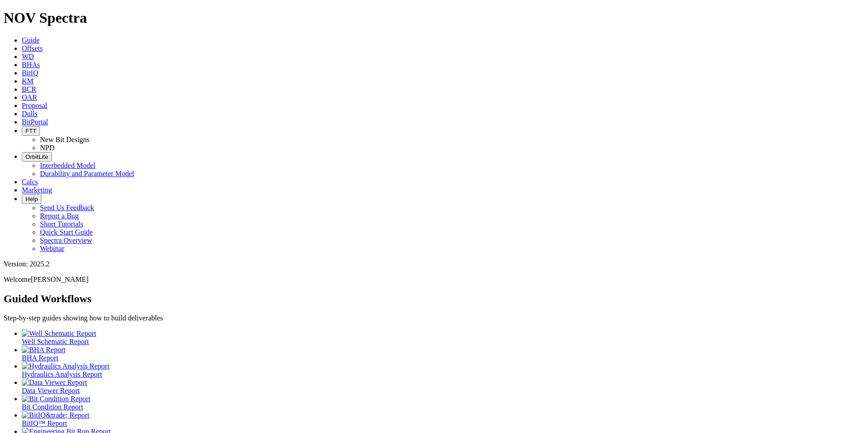 Image resolution: width=868 pixels, height=433 pixels. What do you see at coordinates (31, 130) in the screenshot?
I see `button: FTT` at bounding box center [31, 130].